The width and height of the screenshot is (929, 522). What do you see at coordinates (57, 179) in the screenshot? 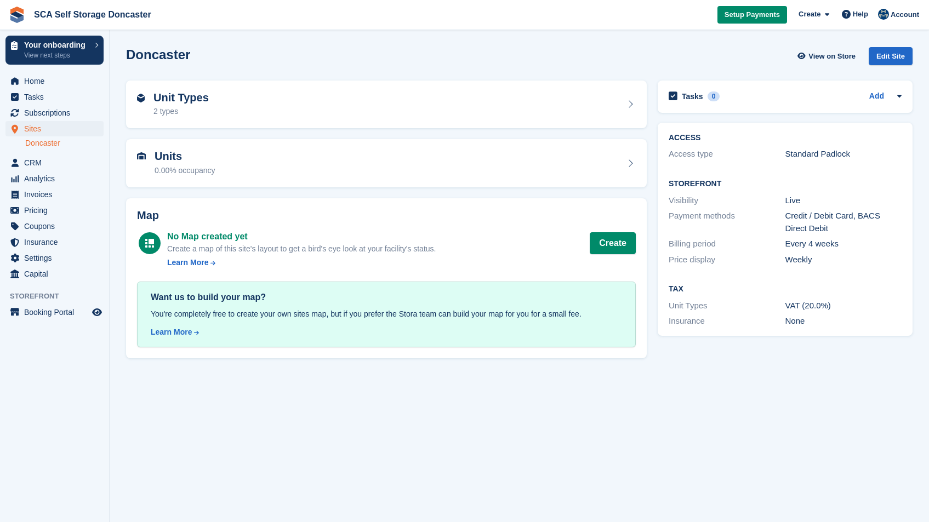
I see `span: Analytics` at bounding box center [57, 179].